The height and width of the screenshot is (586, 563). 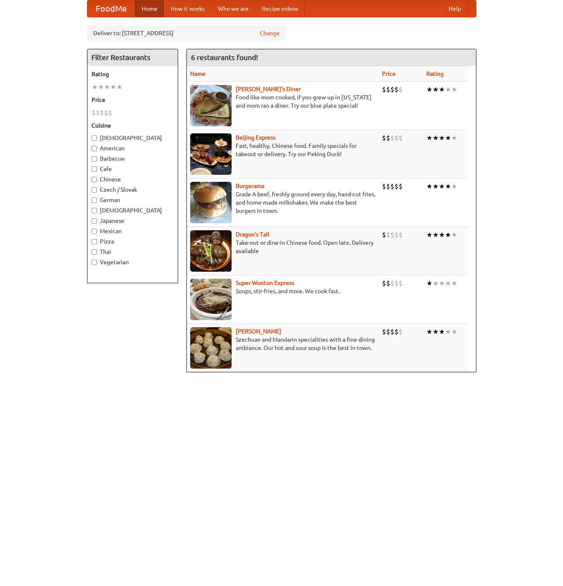 I want to click on a: Rating, so click(x=435, y=74).